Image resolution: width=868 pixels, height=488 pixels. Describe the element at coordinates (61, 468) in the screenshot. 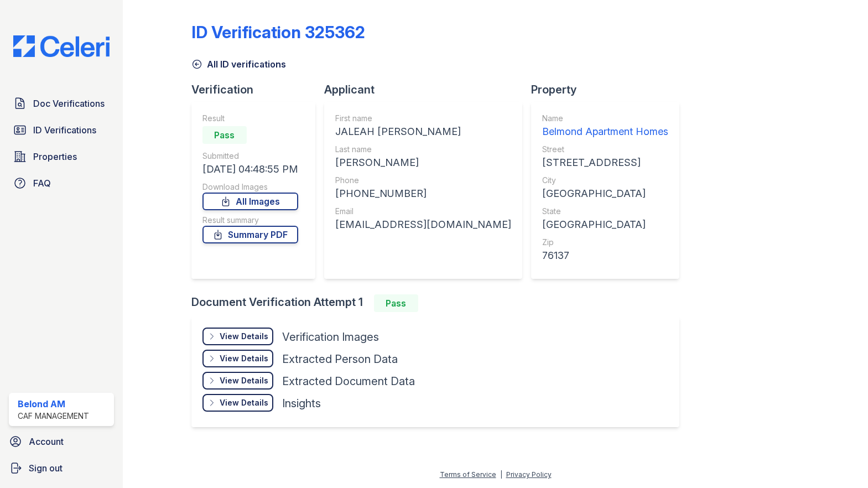

I see `button: Sign out` at that location.